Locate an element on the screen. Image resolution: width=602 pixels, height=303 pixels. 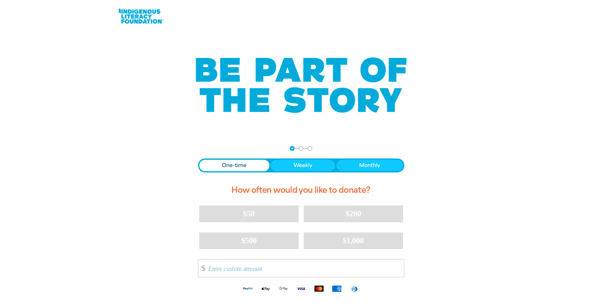
div: Donation frequency is located at coordinates (301, 165).